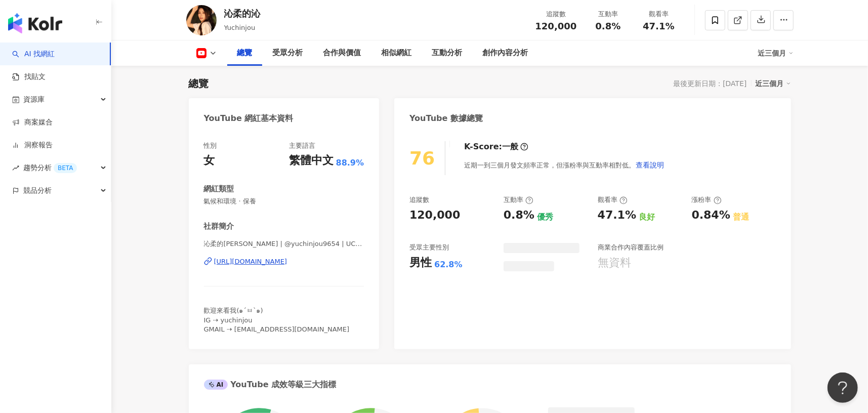 Image resolution: width=868 pixels, height=413 pixels. I want to click on span: 資源庫, so click(34, 99).